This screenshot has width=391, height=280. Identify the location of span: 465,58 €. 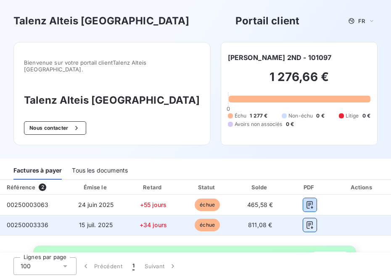
(260, 205).